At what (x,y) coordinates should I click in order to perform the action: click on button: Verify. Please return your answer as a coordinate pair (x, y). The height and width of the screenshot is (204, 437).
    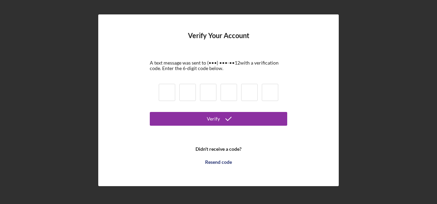
    Looking at the image, I should click on (219, 119).